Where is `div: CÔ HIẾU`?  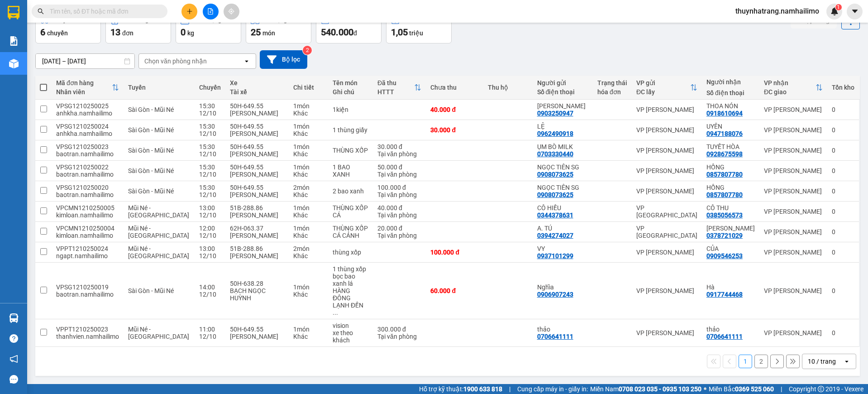 div: CÔ HIẾU is located at coordinates (563, 208).